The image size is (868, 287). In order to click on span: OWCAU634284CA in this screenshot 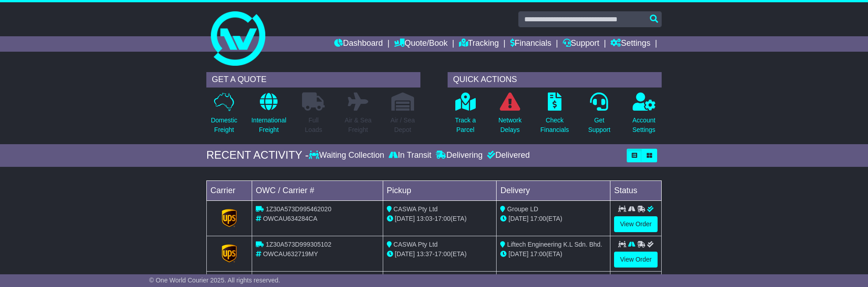, I will do `click(290, 219)`.